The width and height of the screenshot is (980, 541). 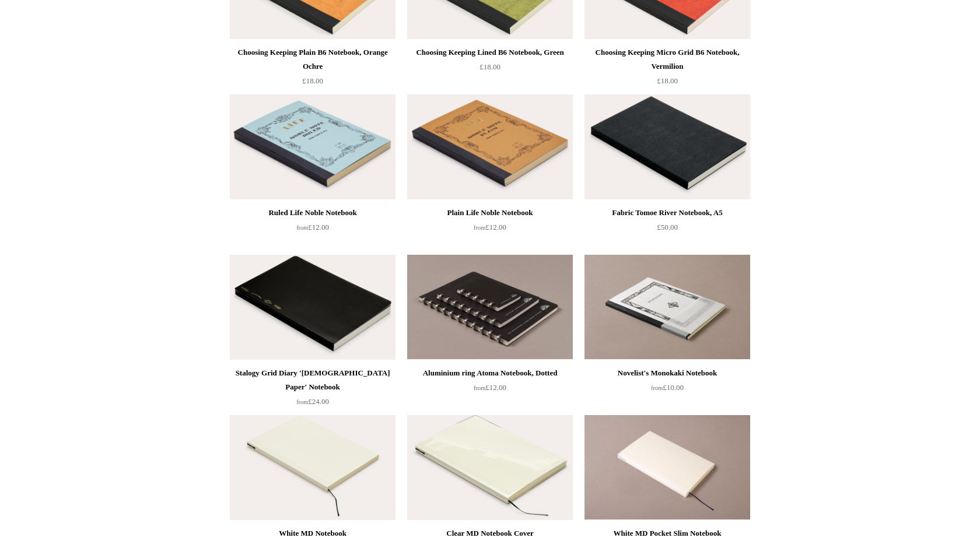 I want to click on img: Novelist's Monokaki Notebook, so click(x=668, y=307).